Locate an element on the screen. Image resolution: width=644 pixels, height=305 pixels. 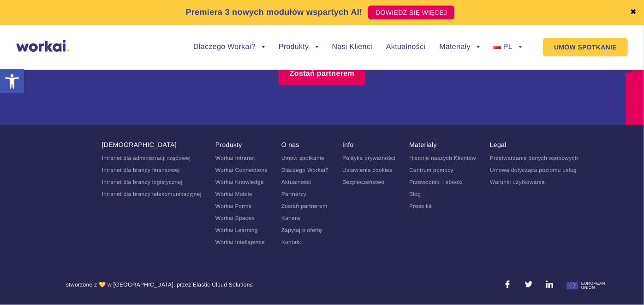
a: Workai Knowledge is located at coordinates (239, 183).